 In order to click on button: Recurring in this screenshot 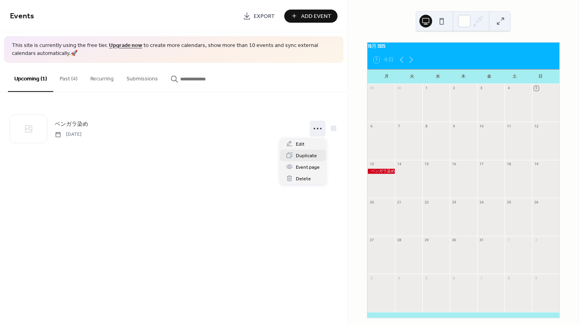, I will do `click(102, 77)`.